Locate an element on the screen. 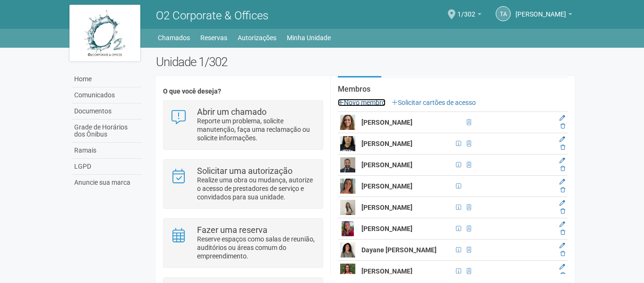  a: Comunicados is located at coordinates (107, 96).